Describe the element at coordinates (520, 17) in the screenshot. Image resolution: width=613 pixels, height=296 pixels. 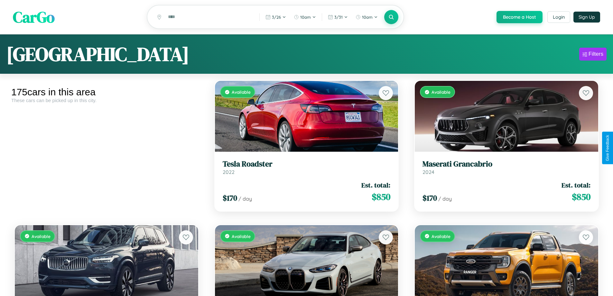
I see `button: Become a Host` at that location.